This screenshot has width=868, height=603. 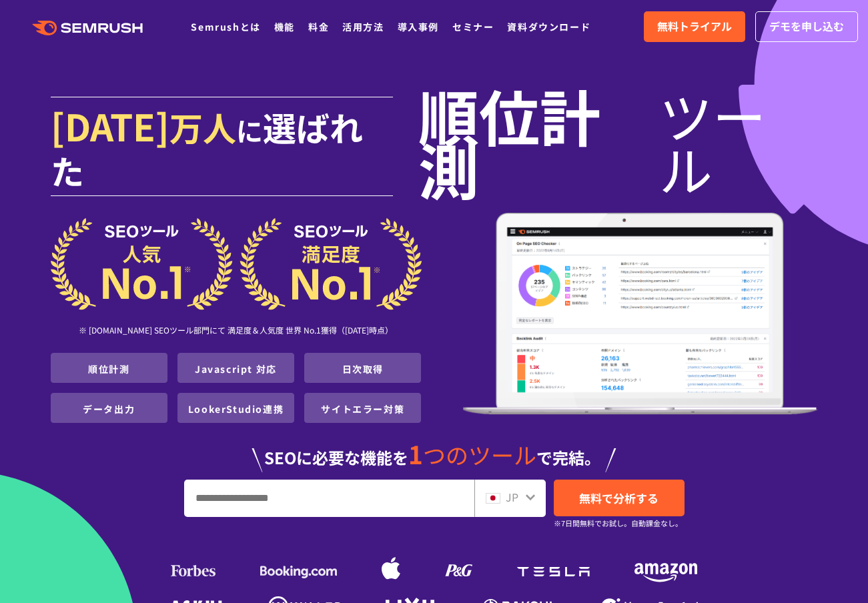 What do you see at coordinates (250, 130) in the screenshot?
I see `span: に` at bounding box center [250, 130].